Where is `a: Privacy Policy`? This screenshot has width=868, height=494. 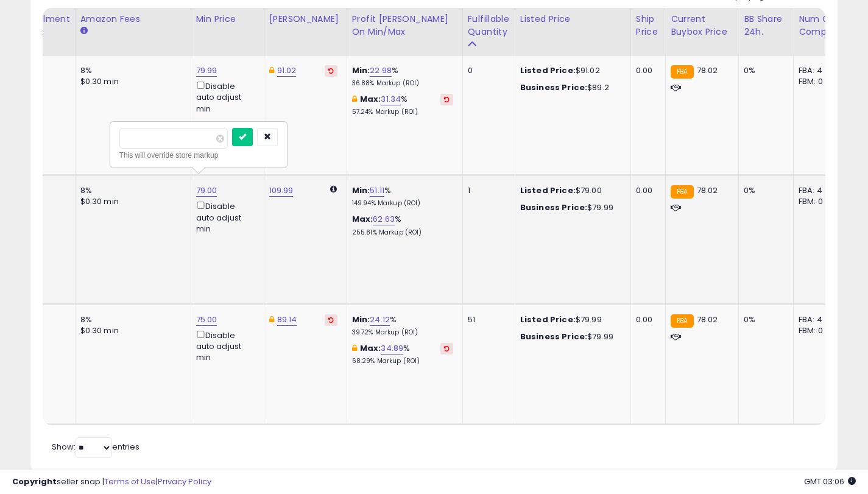
a: Privacy Policy is located at coordinates (185, 481).